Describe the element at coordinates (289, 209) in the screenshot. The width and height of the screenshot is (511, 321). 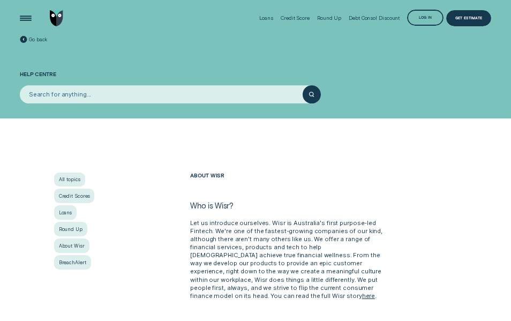
I see `h1: Who is Wisr?` at that location.